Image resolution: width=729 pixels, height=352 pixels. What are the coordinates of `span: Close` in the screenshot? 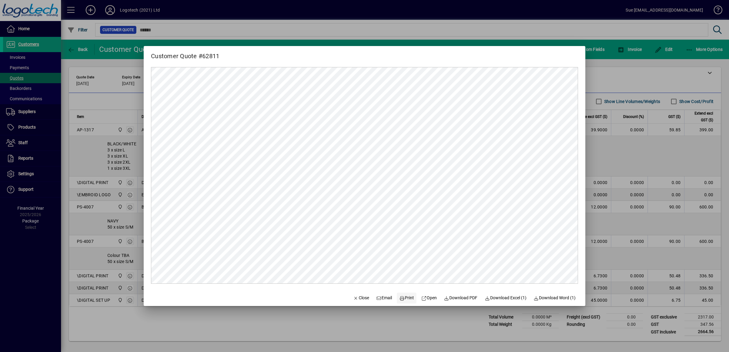 It's located at (361, 298).